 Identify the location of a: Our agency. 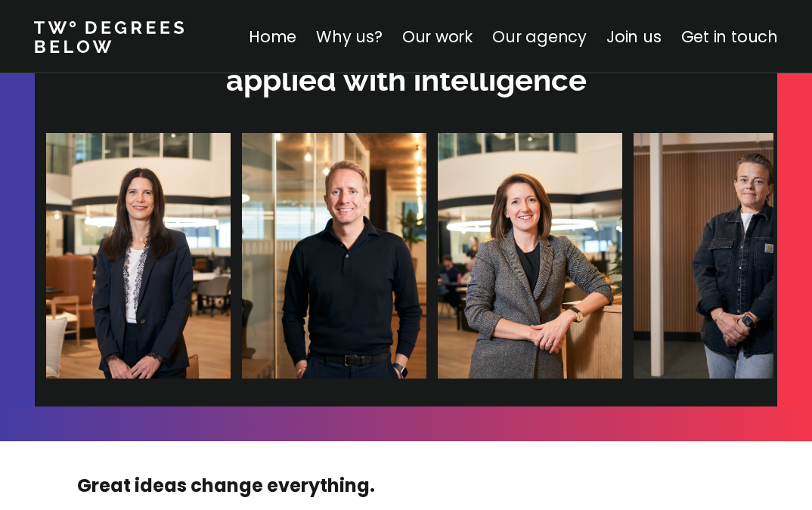
(539, 36).